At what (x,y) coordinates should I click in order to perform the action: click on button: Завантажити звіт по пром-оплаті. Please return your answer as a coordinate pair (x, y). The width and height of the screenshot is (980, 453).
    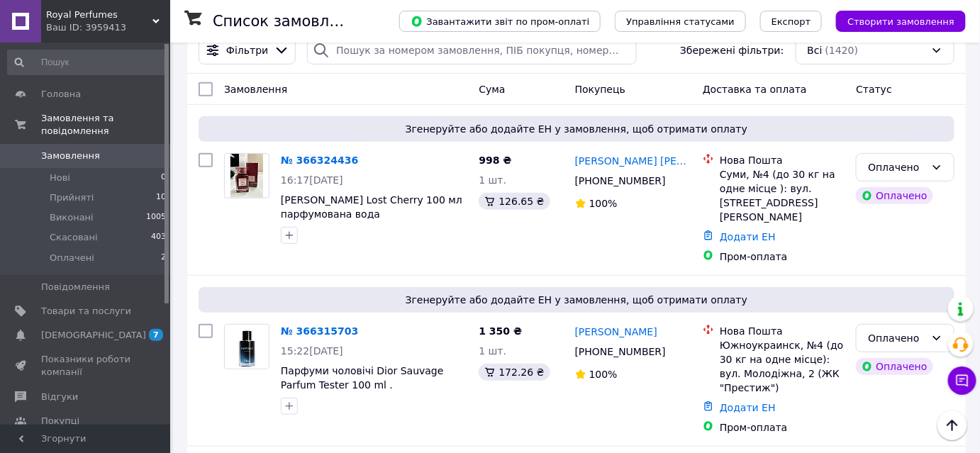
    Looking at the image, I should click on (500, 21).